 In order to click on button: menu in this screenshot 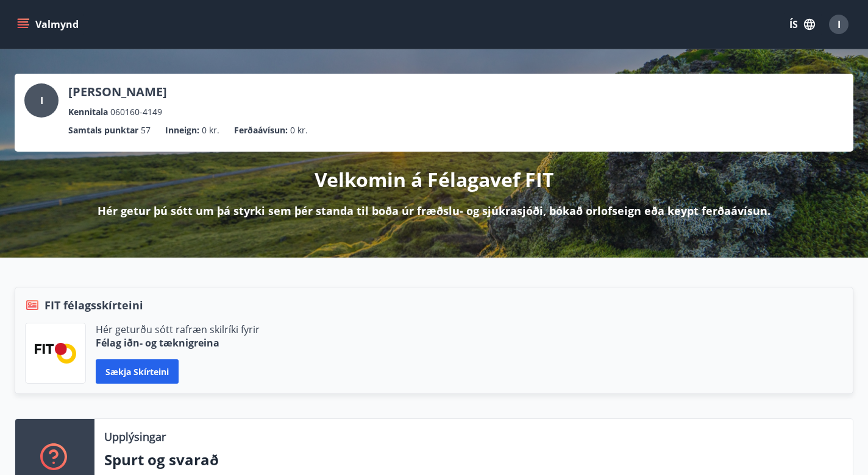, I will do `click(48, 25)`.